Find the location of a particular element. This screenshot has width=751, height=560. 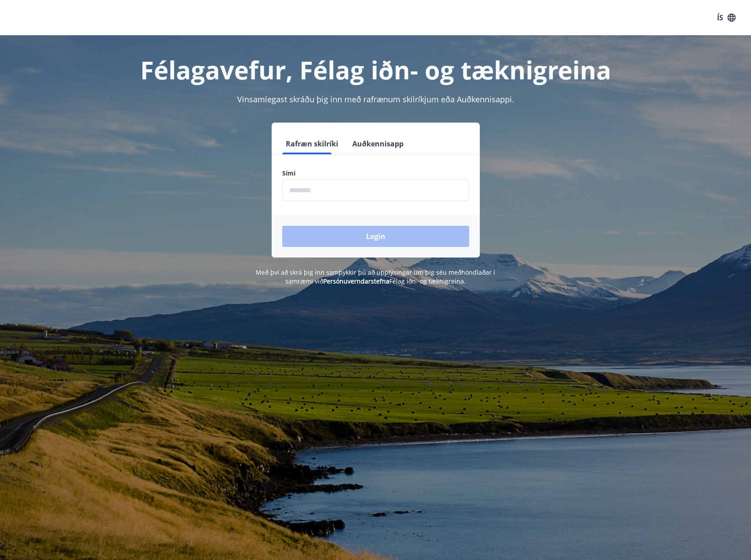

button: ÍS is located at coordinates (726, 17).